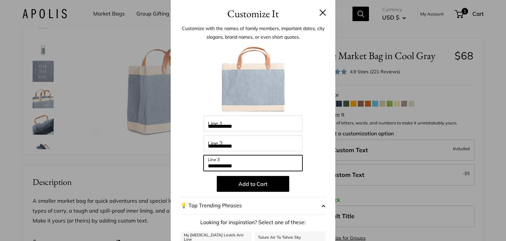  Describe the element at coordinates (253, 14) in the screenshot. I see `h3: Customize It` at that location.